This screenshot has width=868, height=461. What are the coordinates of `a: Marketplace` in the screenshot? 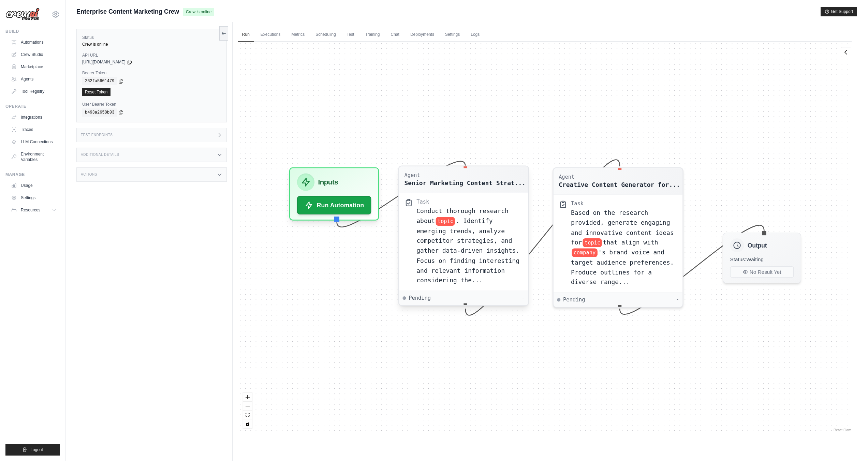 It's located at (34, 67).